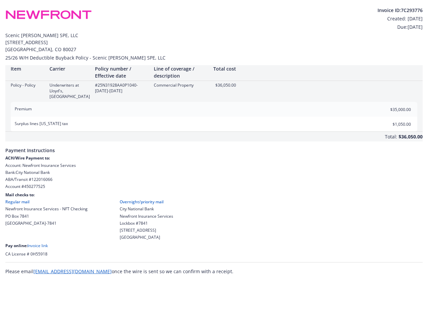 The width and height of the screenshot is (428, 321). What do you see at coordinates (214, 165) in the screenshot?
I see `div: Account: Newfront Insurance Services` at bounding box center [214, 165].